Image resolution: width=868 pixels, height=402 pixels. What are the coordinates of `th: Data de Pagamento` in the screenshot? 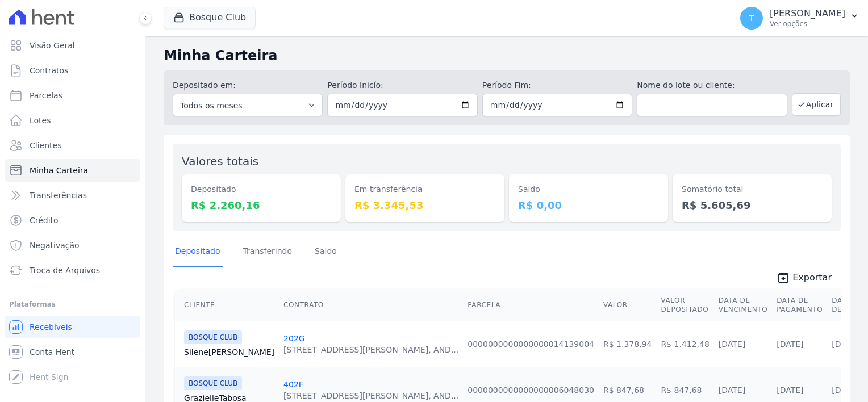 It's located at (799, 305).